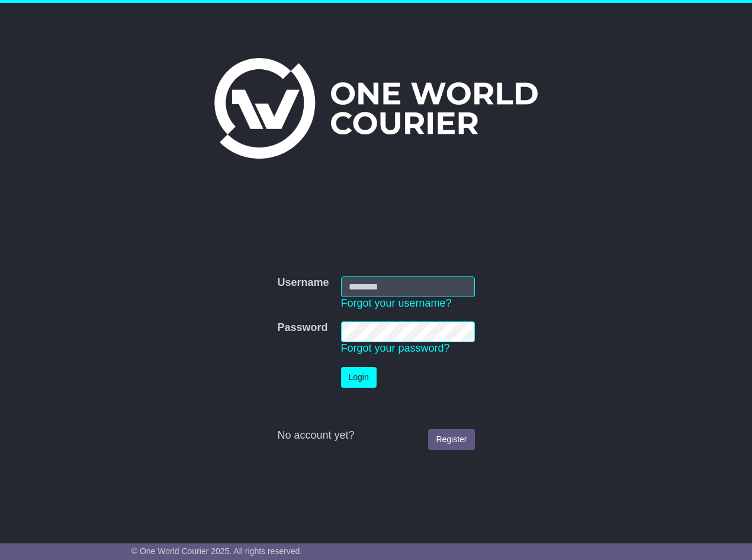 The image size is (752, 560). I want to click on button: Login, so click(359, 377).